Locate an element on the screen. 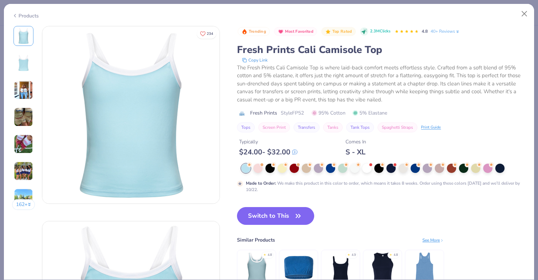 This screenshot has width=538, height=280. div: See More is located at coordinates (433, 240).